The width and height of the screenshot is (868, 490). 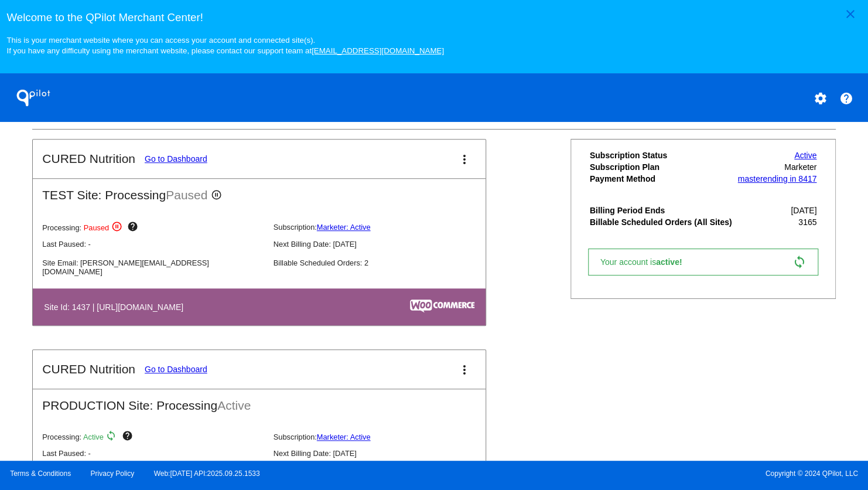 I want to click on span: active!, so click(x=672, y=262).